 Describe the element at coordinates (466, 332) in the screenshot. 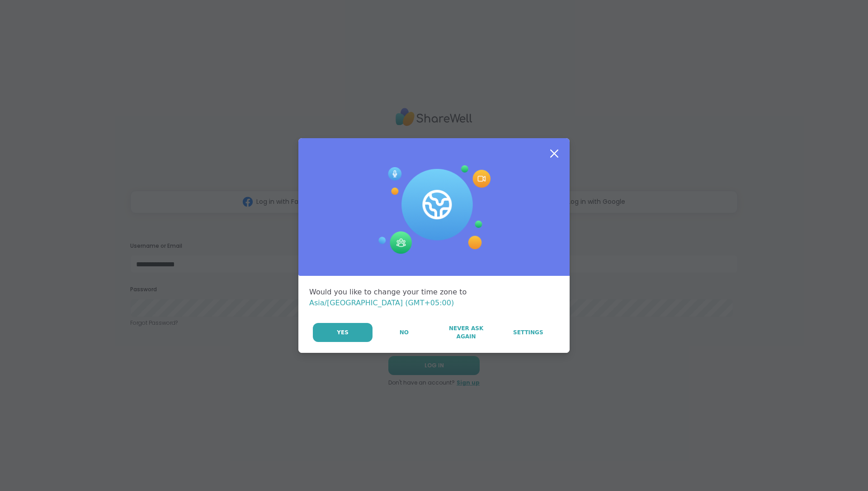

I see `span: Never Ask Again` at that location.